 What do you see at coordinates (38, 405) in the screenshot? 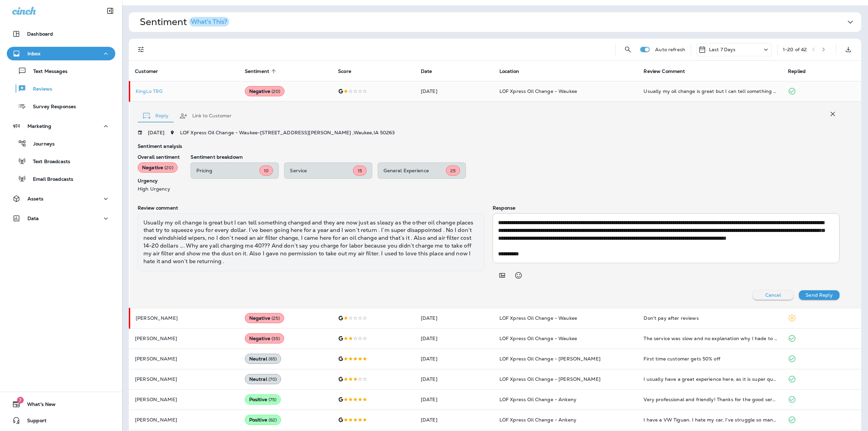
I see `span: What's New` at bounding box center [38, 405].